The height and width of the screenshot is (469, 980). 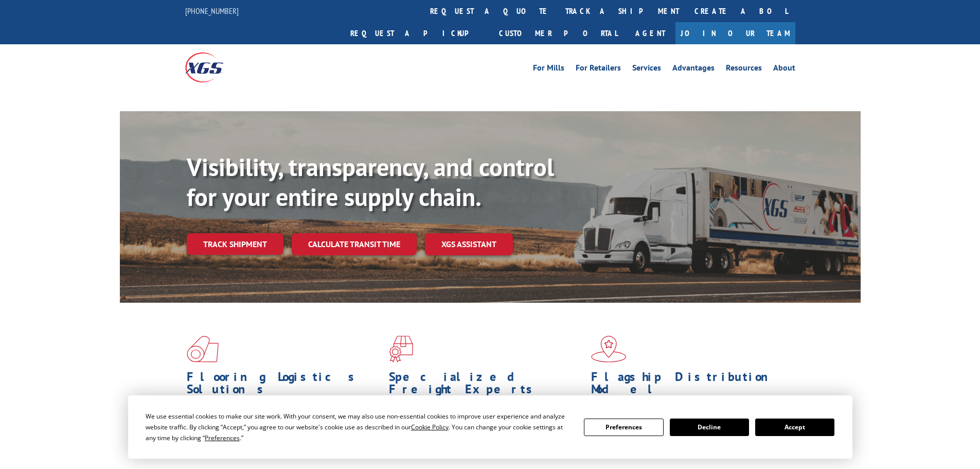 I want to click on a: Track shipment, so click(x=235, y=244).